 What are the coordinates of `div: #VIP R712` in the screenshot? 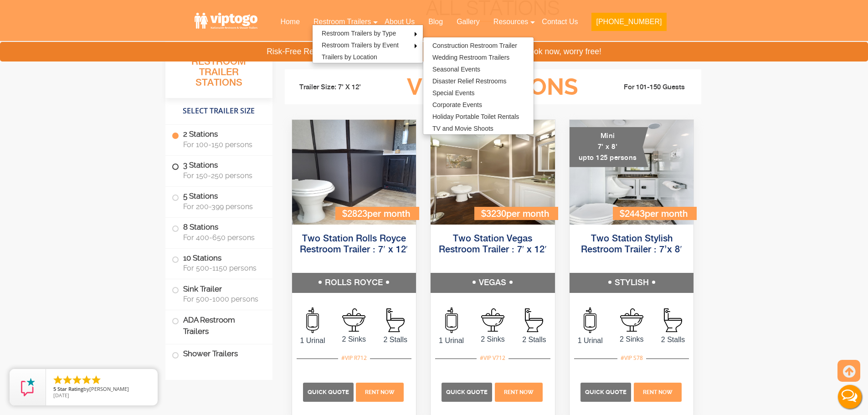 It's located at (354, 359).